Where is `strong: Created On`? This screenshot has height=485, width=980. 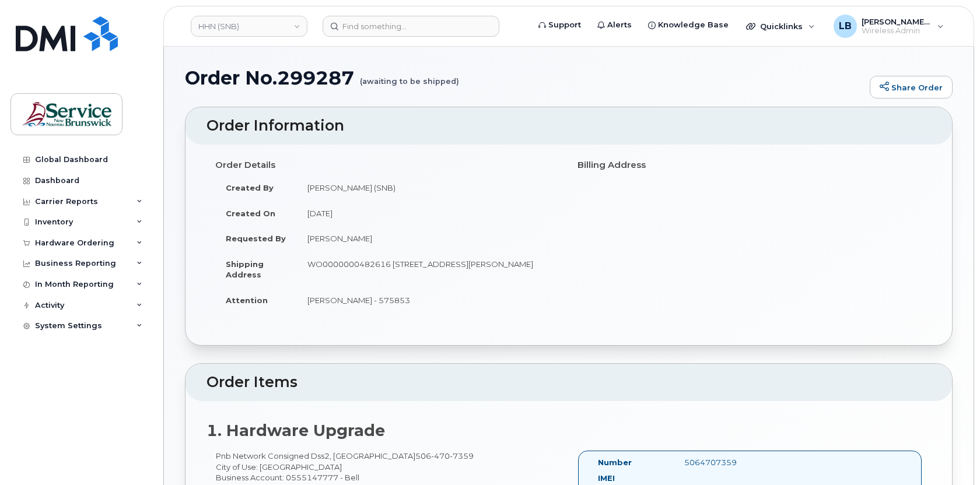
strong: Created On is located at coordinates (250, 213).